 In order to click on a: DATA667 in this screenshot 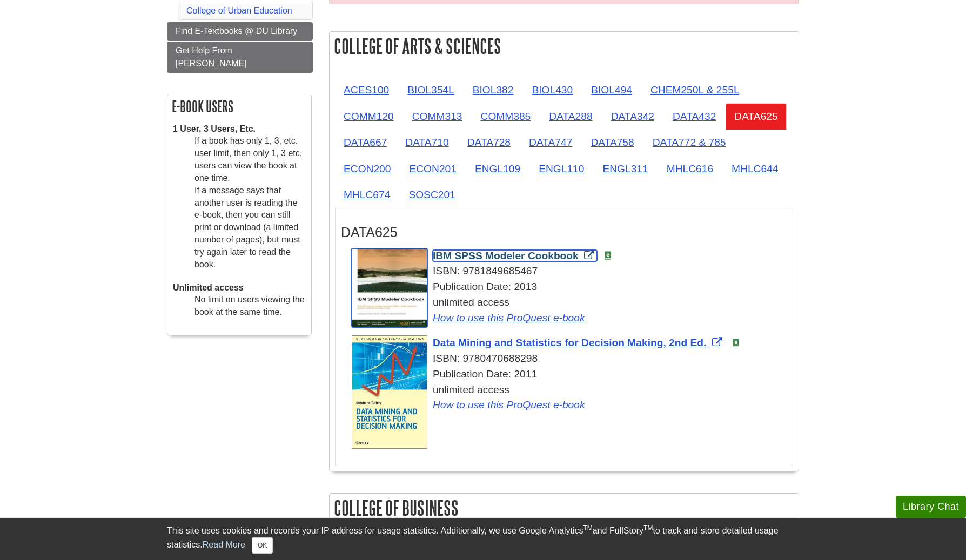, I will do `click(365, 142)`.